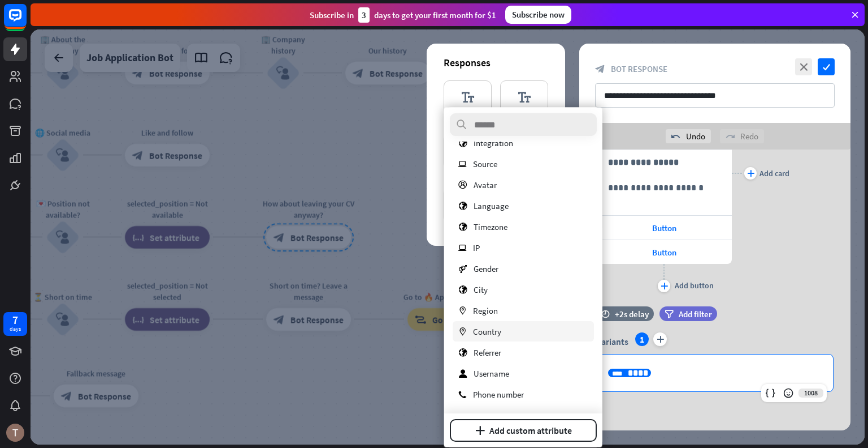 This screenshot has width=868, height=448. What do you see at coordinates (403, 14) in the screenshot?
I see `div: Subscribe in days to get your first month for $1` at bounding box center [403, 14].